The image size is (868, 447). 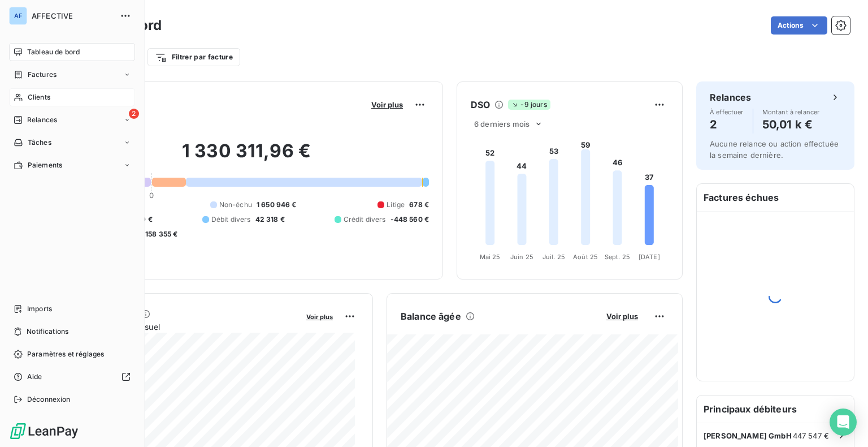 What do you see at coordinates (791, 125) in the screenshot?
I see `h4: 50,01 k €` at bounding box center [791, 125].